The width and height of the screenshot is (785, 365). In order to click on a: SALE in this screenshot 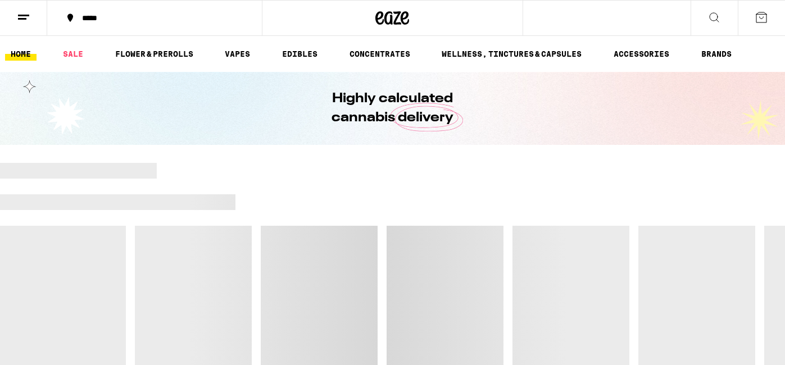, I will do `click(73, 54)`.